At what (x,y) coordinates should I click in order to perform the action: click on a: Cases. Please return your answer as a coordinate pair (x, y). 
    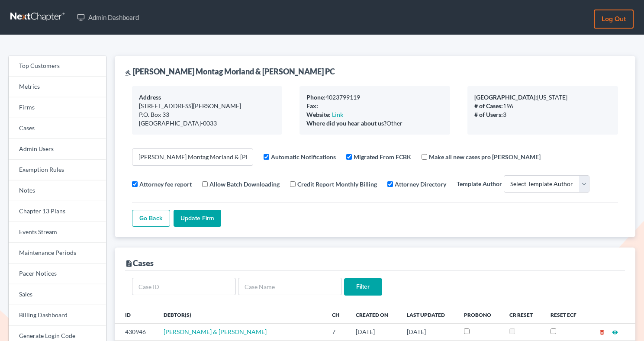
    Looking at the image, I should click on (57, 129).